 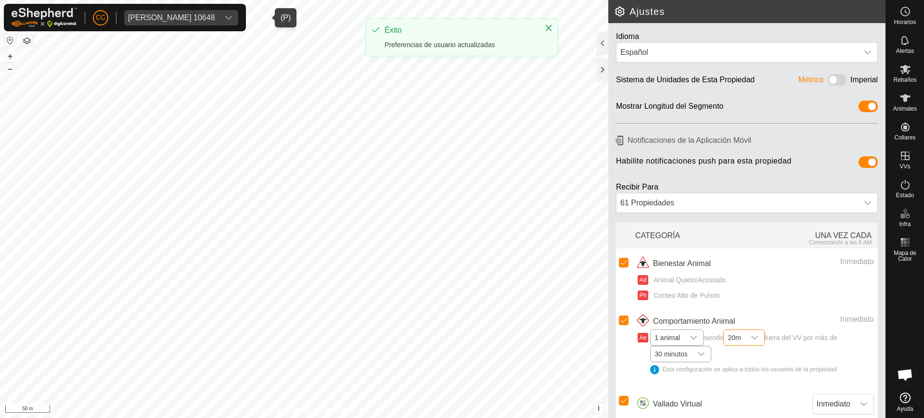 What do you see at coordinates (811, 81) in the screenshot?
I see `div: Métrico` at bounding box center [811, 81].